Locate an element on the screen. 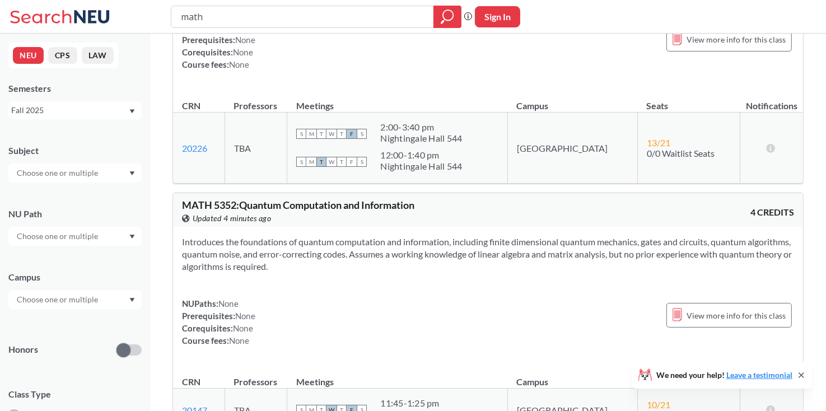 This screenshot has height=411, width=826. button: Sign In is located at coordinates (497, 17).